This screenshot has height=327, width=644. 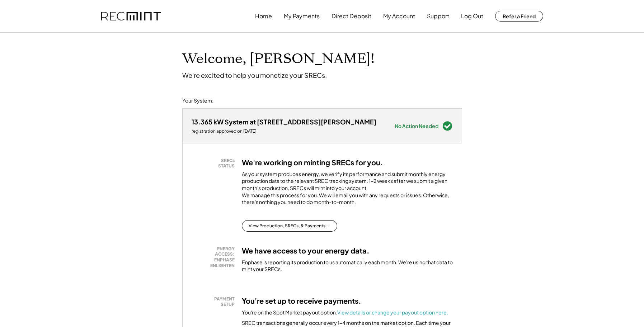 I want to click on div: No Action Needed, so click(x=417, y=126).